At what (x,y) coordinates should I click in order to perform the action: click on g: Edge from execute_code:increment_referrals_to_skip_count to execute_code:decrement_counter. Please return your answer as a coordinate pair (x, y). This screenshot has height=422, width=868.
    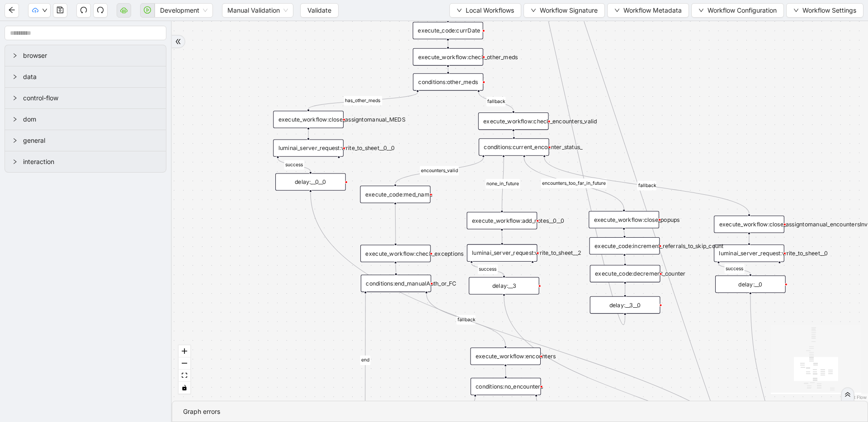
    Looking at the image, I should click on (624, 259).